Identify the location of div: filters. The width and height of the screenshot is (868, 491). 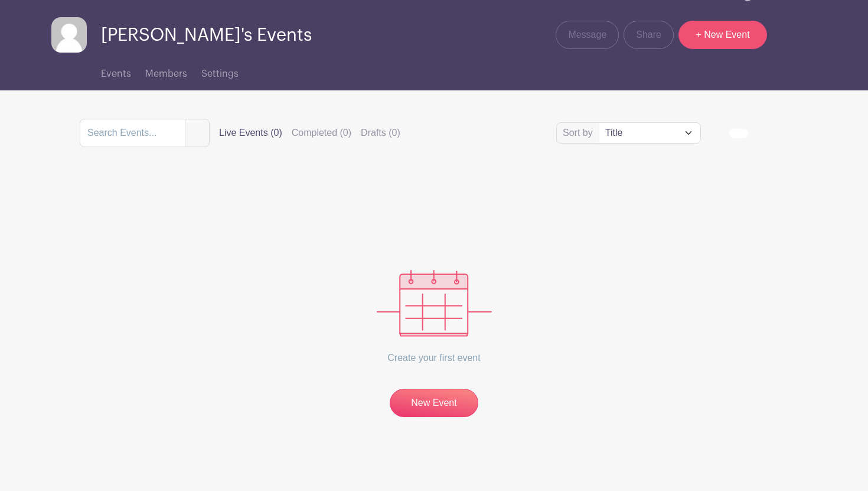
(309, 133).